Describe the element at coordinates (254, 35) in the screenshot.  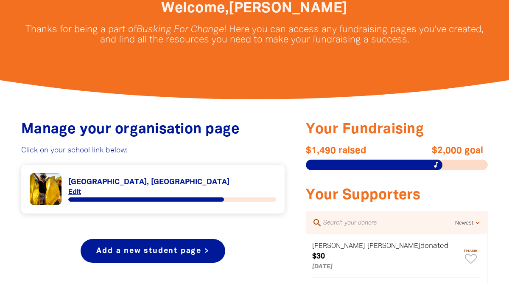
I see `p: Thanks for being a part of ! Here you can access any fundraising pages you've created, and find a...` at that location.